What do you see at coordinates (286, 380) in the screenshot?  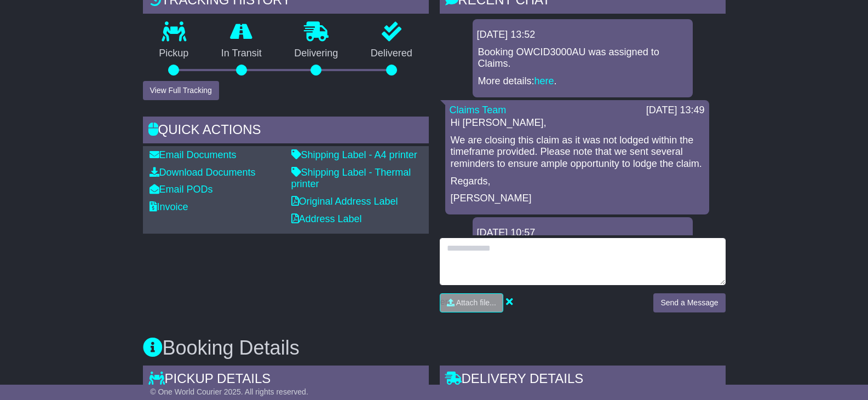 I see `div: Pickup Details` at bounding box center [286, 380].